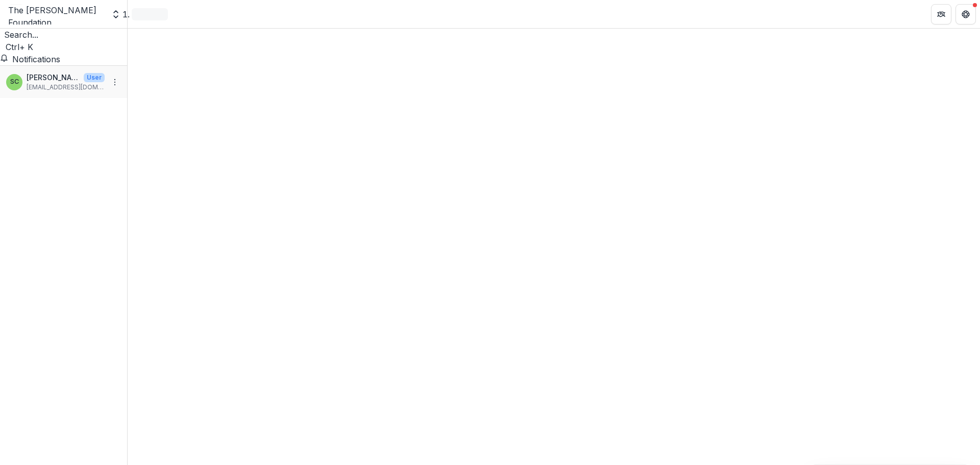 This screenshot has height=465, width=980. I want to click on span: Notifications, so click(37, 59).